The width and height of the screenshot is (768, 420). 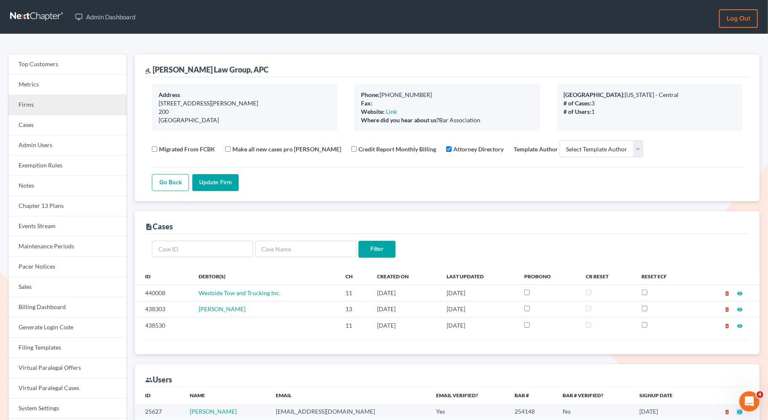 I want to click on i: group, so click(x=149, y=380).